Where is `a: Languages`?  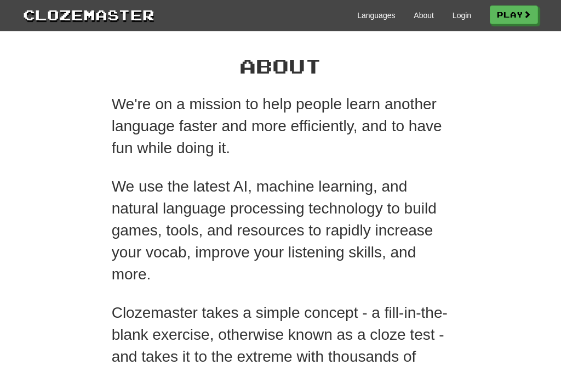 a: Languages is located at coordinates (376, 15).